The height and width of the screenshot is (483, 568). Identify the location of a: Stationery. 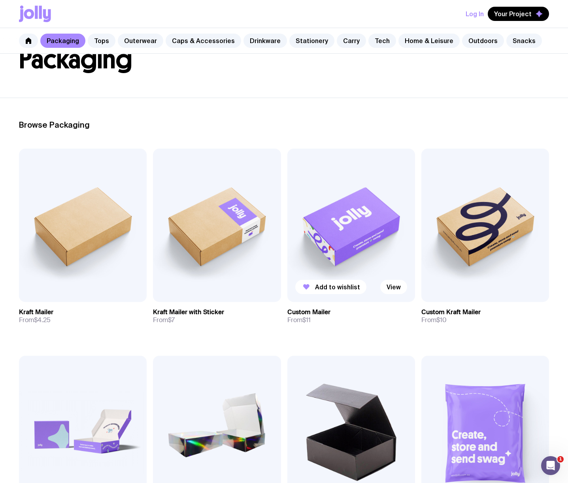
(312, 41).